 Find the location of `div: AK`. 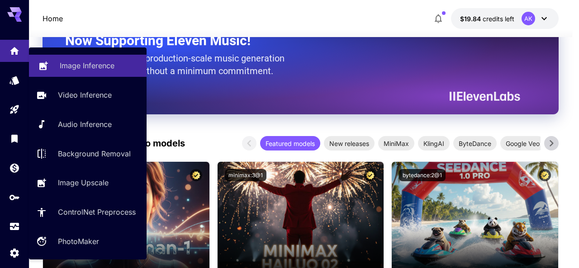

div: AK is located at coordinates (528, 19).